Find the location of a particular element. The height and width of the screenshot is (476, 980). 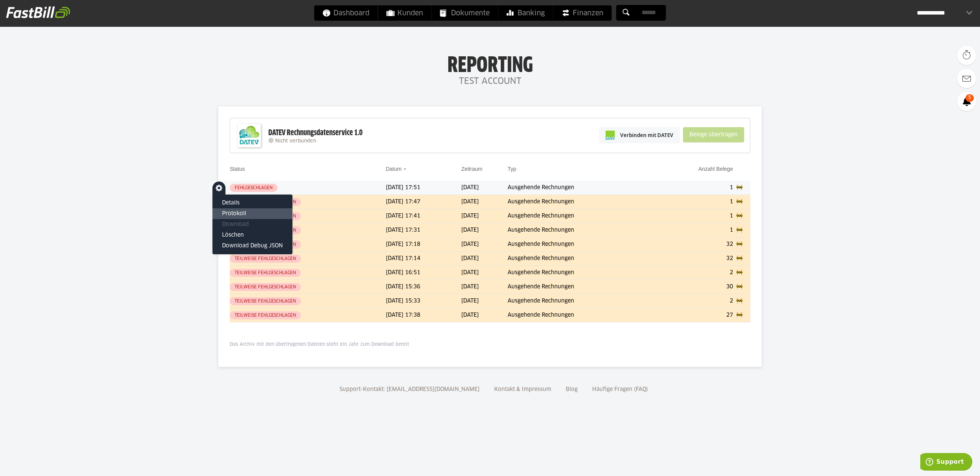

a: Dashboard is located at coordinates (346, 13).